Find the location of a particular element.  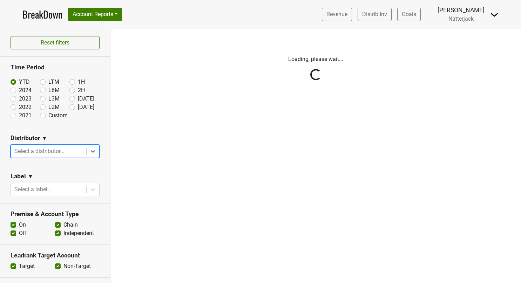

span: Natterjack is located at coordinates (461, 19).